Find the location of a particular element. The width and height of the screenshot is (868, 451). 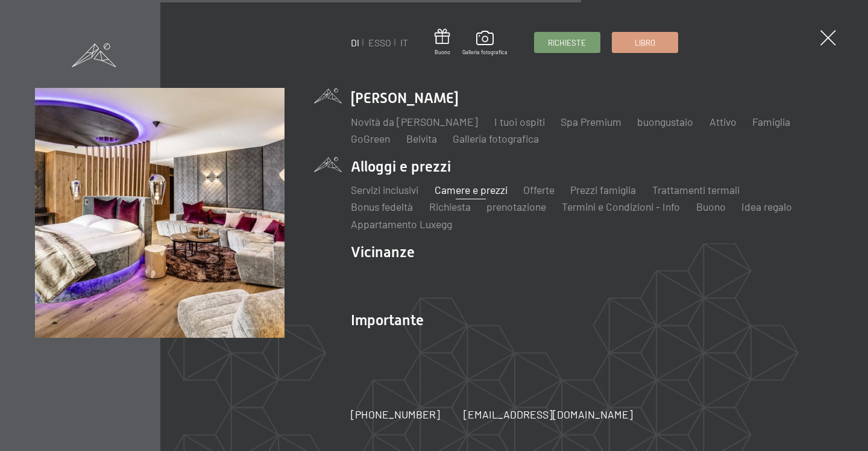

font: Belvita is located at coordinates (422, 139).